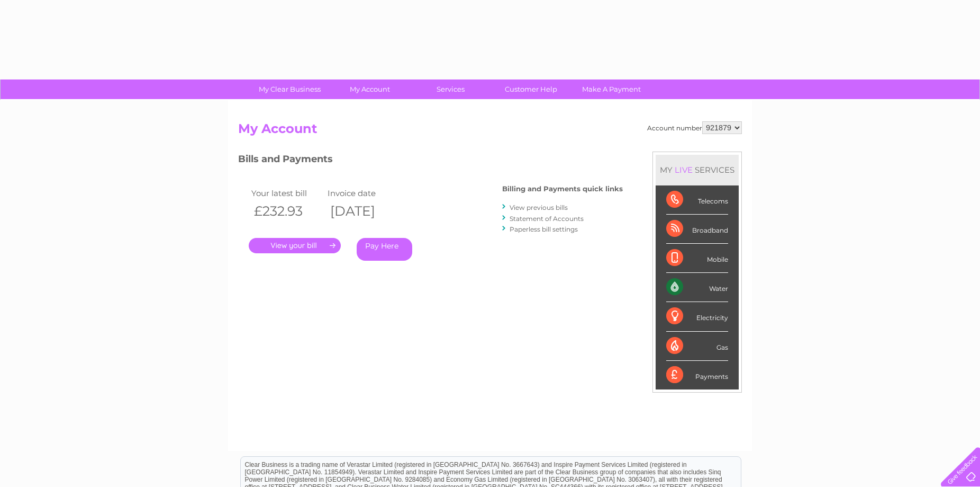 This screenshot has height=487, width=980. I want to click on div: Water, so click(697, 287).